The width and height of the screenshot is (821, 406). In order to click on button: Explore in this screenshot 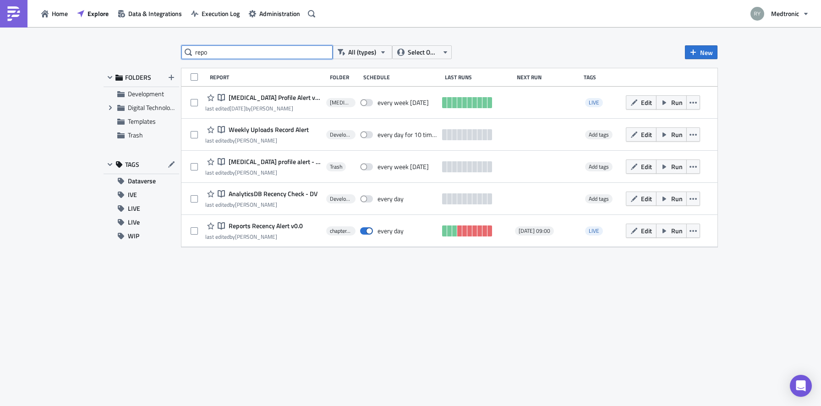, I will do `click(93, 13)`.